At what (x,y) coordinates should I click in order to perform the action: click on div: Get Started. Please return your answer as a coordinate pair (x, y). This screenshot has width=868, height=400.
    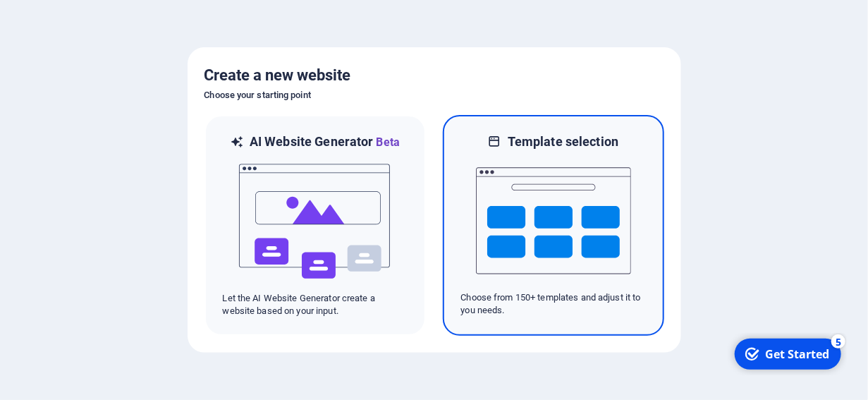
    Looking at the image, I should click on (70, 21).